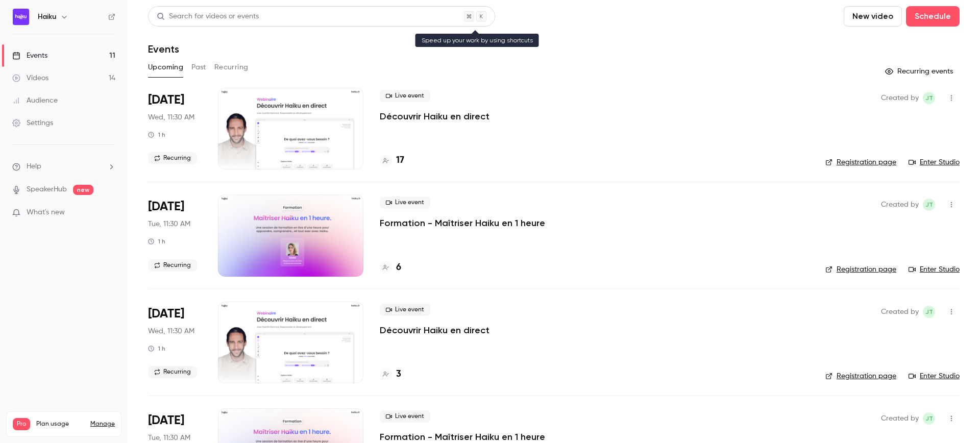 The width and height of the screenshot is (980, 443). What do you see at coordinates (175, 129) in the screenshot?
I see `div: Oct 8 Wed, 11:30 AM (Europe/Paris)` at bounding box center [175, 129].